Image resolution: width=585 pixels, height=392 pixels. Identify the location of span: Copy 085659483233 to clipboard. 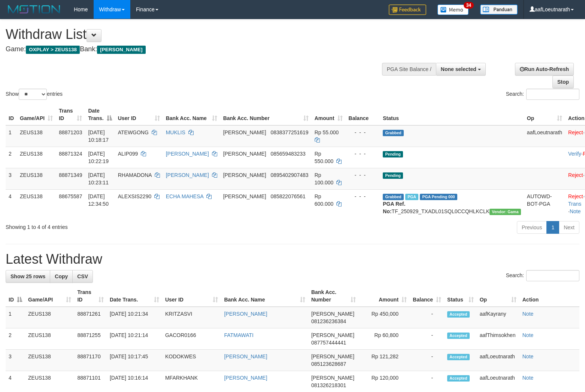
(287, 154).